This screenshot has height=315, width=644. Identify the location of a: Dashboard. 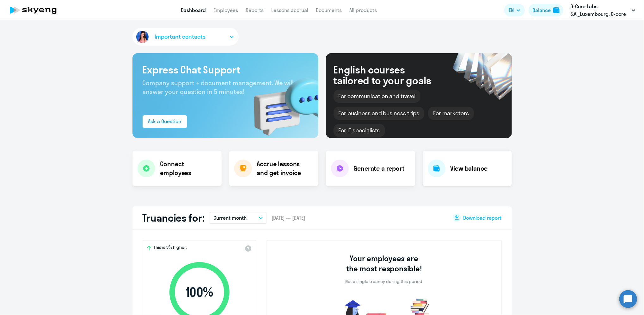
(193, 10).